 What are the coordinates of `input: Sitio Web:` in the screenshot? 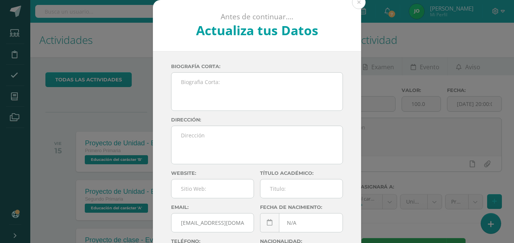 It's located at (212, 188).